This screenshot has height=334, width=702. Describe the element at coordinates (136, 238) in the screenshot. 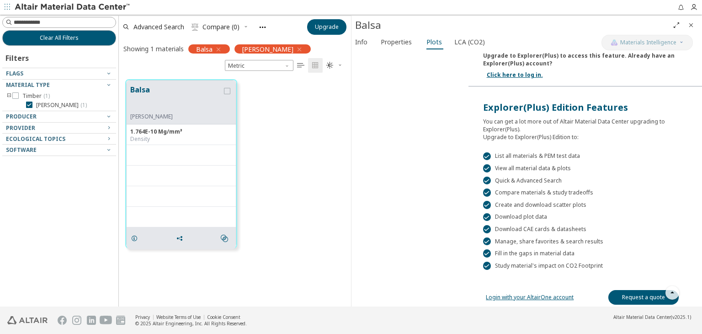

I see `button: Details` at that location.